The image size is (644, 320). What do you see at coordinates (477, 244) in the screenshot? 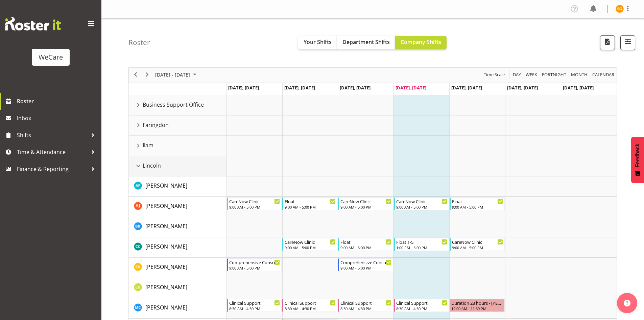
I see `div: Charlotte Courtney"s event - CareNow Clinic Begin From Friday, September 12, 2025 at 9:00:00 AM G...` at bounding box center [477, 244].